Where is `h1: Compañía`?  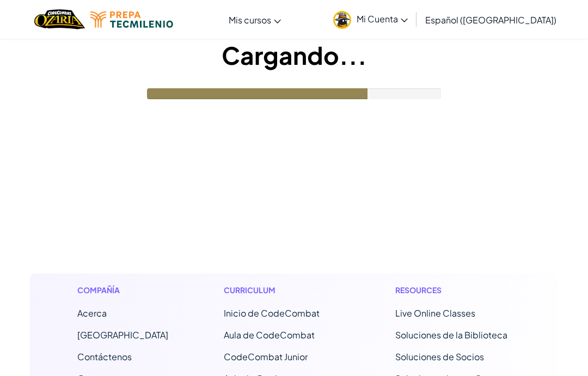
h1: Compañía is located at coordinates (123, 290).